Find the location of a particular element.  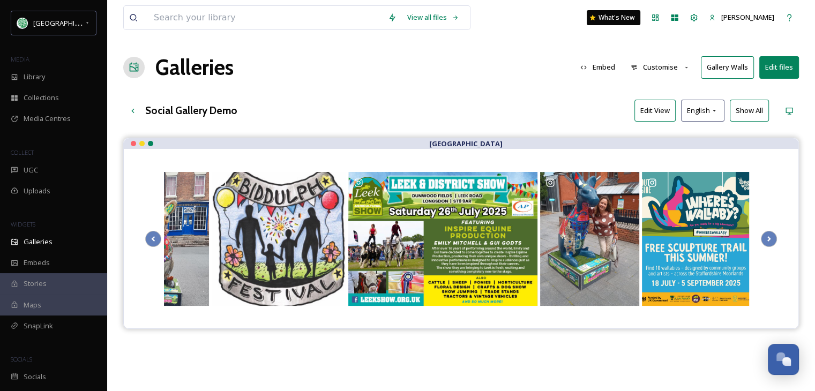

span: Socials is located at coordinates (35, 377).